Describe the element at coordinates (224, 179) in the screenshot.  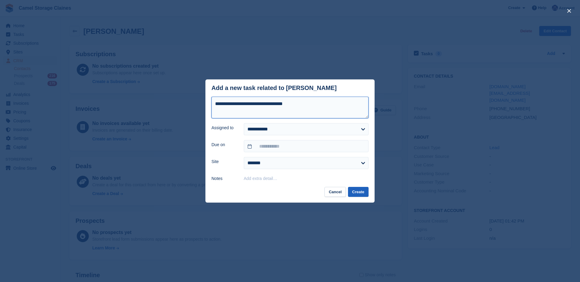
I see `label: Notes` at that location.